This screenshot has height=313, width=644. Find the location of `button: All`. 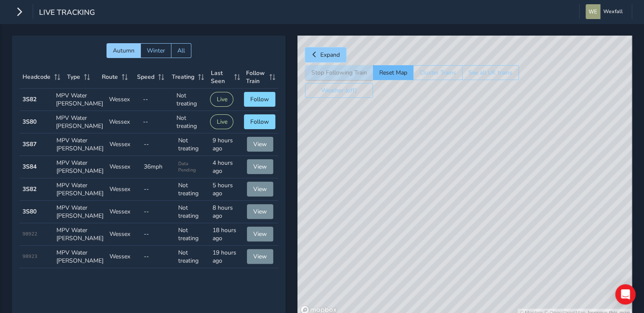

button: All is located at coordinates (181, 50).